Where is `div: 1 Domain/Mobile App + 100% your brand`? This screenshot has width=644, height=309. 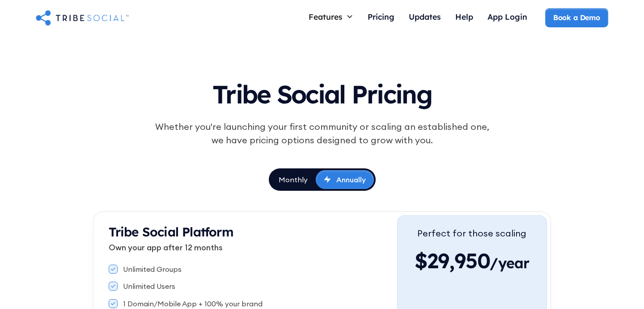 div: 1 Domain/Mobile App + 100% your brand is located at coordinates (193, 304).